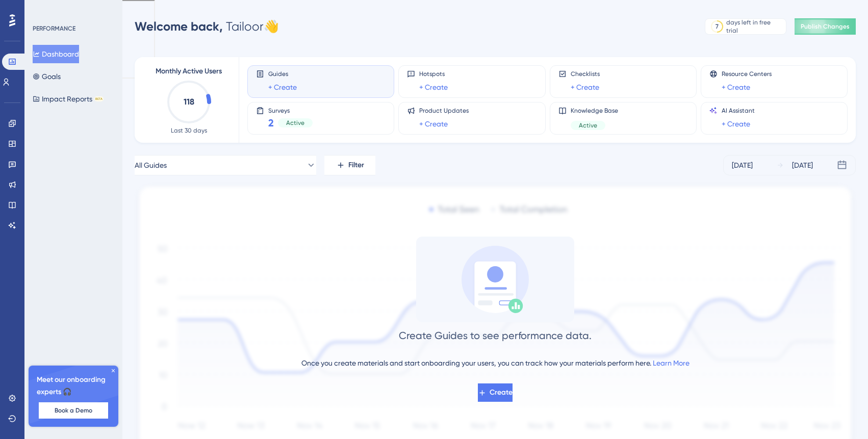  I want to click on button: All Guides, so click(225, 165).